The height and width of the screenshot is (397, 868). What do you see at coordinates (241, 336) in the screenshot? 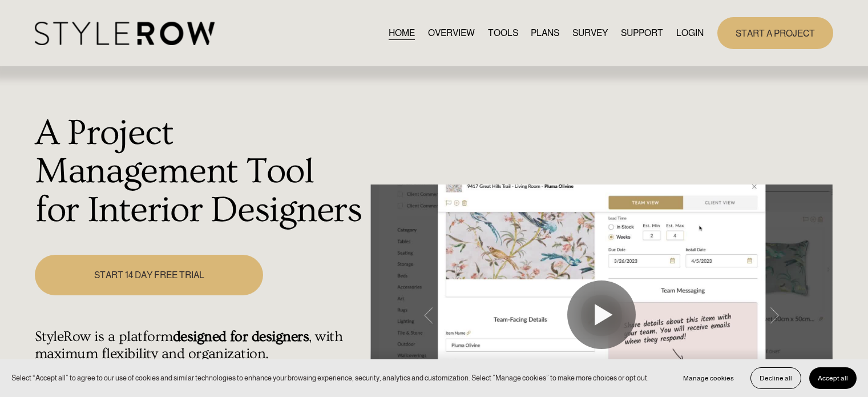
I see `strong: designed for designers` at bounding box center [241, 336].